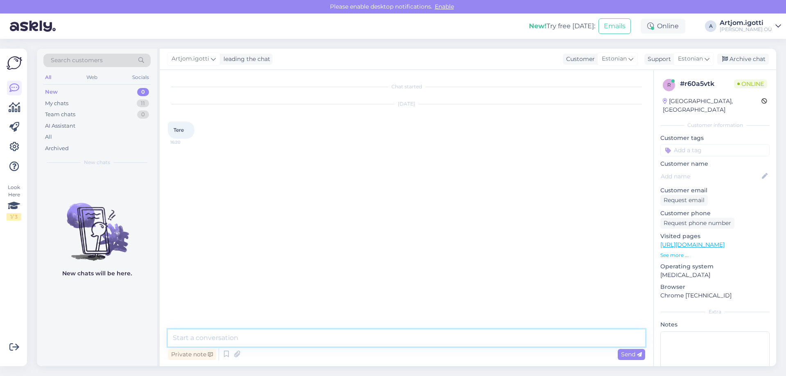 The width and height of the screenshot is (786, 376). Describe the element at coordinates (658, 59) in the screenshot. I see `div: Support` at that location.